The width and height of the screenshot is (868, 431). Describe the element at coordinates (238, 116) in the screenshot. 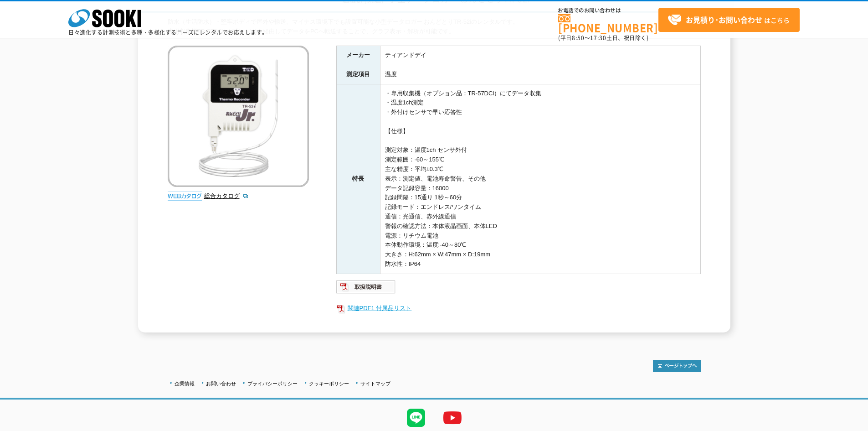

I see `img: 小型データロガー おんどとりTR-52i` at that location.